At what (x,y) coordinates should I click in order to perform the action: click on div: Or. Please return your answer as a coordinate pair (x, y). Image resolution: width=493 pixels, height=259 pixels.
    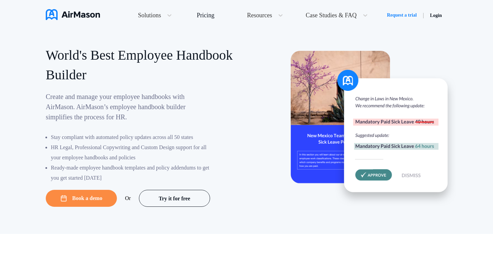
    Looking at the image, I should click on (128, 198).